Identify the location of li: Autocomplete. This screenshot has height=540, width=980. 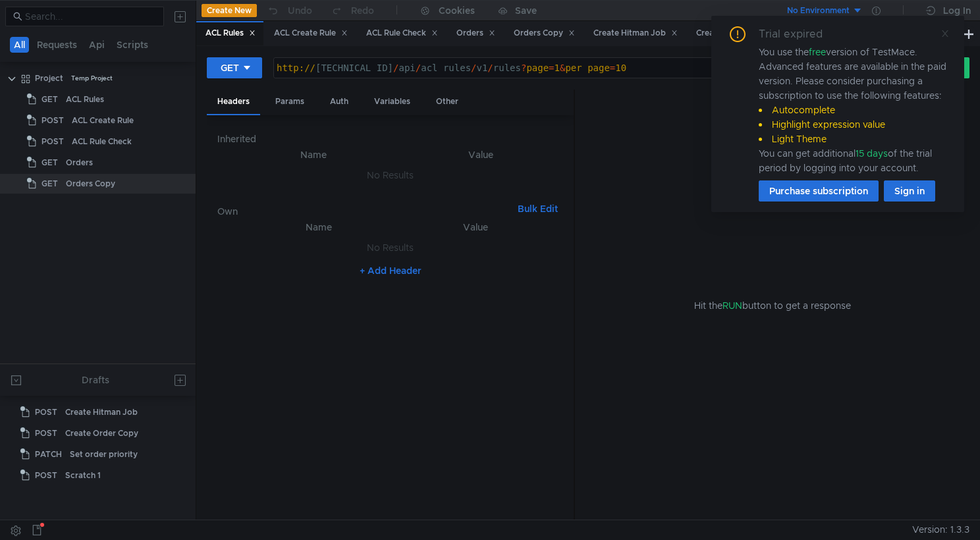
(854, 110).